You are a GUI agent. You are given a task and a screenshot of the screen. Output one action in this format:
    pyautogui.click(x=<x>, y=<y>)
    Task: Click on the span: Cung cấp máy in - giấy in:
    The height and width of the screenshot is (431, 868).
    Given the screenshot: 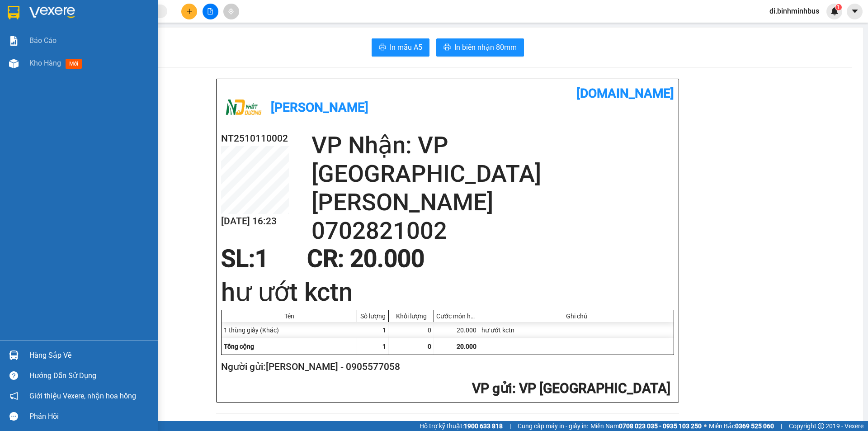 What is the action you would take?
    pyautogui.click(x=553, y=426)
    